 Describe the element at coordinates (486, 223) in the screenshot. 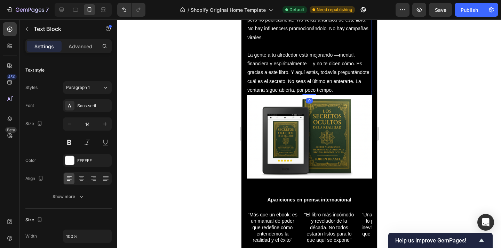

I see `div: Open Intercom Messenger` at that location.